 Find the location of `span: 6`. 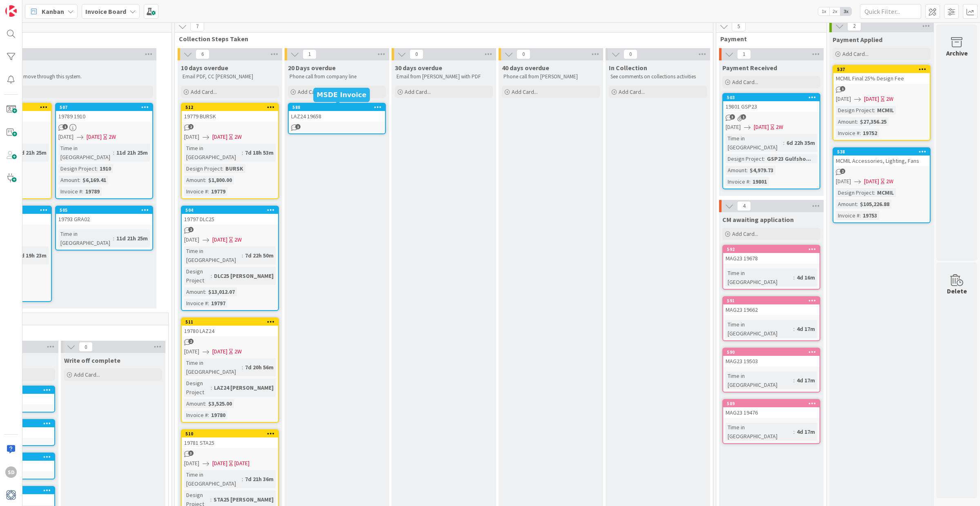

span: 6 is located at coordinates (202, 54).